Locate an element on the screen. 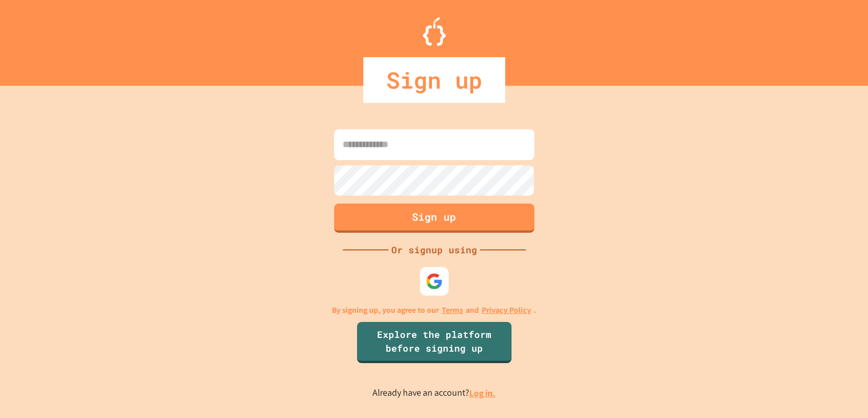 The height and width of the screenshot is (418, 868). a: Terms is located at coordinates (452, 310).